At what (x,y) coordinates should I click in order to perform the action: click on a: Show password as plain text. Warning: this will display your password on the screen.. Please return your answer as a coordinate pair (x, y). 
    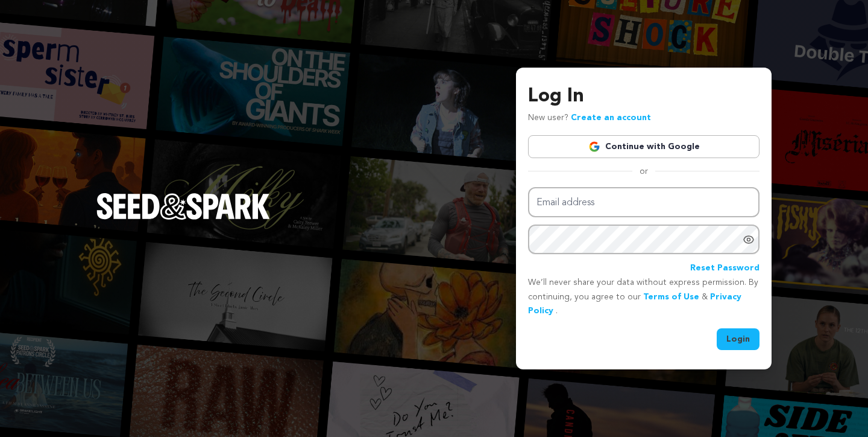
    Looking at the image, I should click on (748, 239).